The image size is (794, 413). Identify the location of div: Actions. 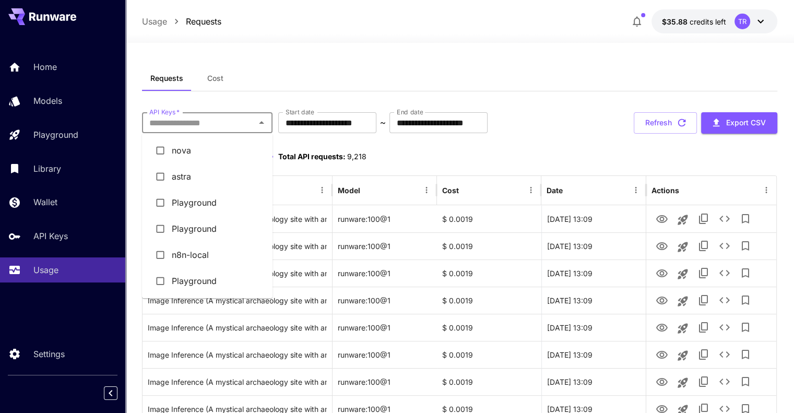
(665, 190).